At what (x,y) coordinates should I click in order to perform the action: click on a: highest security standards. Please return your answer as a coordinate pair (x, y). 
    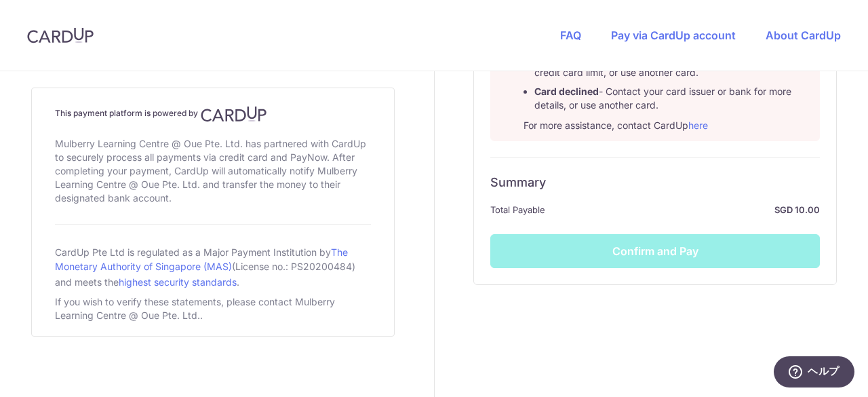
    Looking at the image, I should click on (177, 282).